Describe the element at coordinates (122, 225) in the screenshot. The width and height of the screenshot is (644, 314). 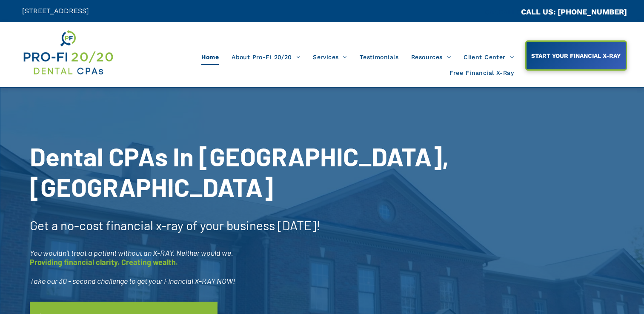
I see `span: no-cost financial x-ray` at that location.